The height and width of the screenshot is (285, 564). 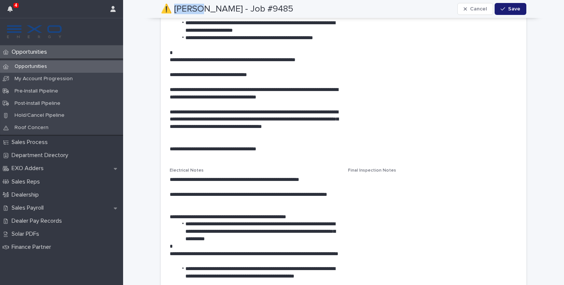 What do you see at coordinates (16, 5) in the screenshot?
I see `p: 4` at bounding box center [16, 5].